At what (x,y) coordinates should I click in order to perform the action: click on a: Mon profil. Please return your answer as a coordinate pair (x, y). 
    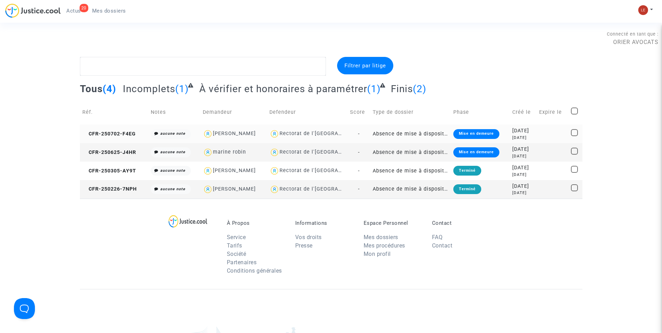
    Looking at the image, I should click on (377, 254).